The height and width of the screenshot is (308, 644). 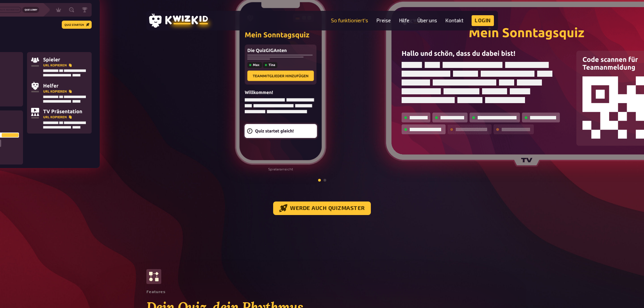 I want to click on a: Über uns, so click(x=427, y=20).